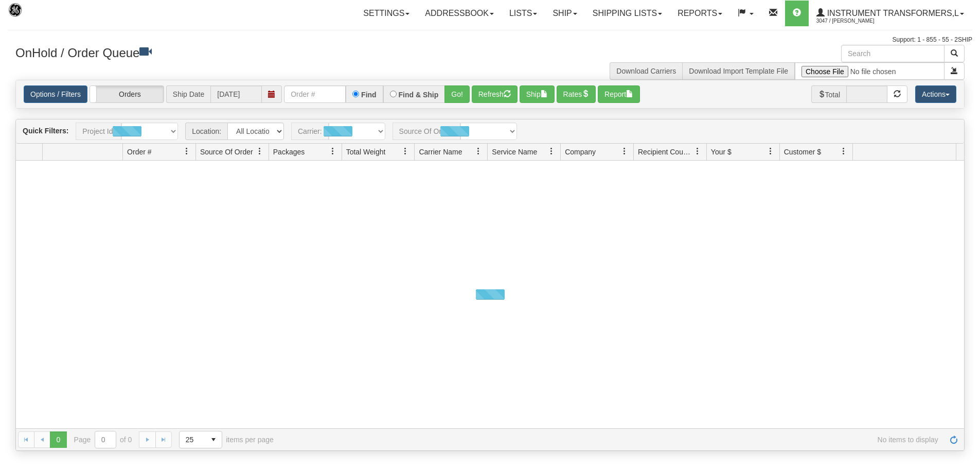 This screenshot has width=980, height=469. Describe the element at coordinates (802, 152) in the screenshot. I see `span: Customer $` at that location.